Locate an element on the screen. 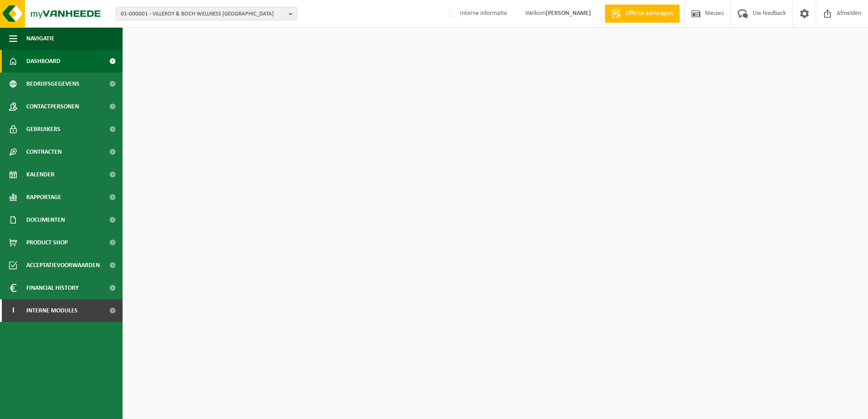  span: Kalender is located at coordinates (40, 175).